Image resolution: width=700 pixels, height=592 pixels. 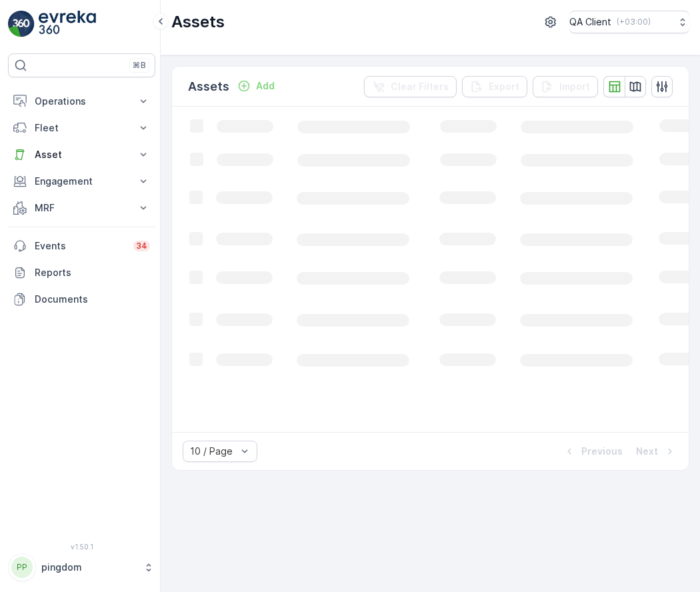 What do you see at coordinates (81, 101) in the screenshot?
I see `button: Operations` at bounding box center [81, 101].